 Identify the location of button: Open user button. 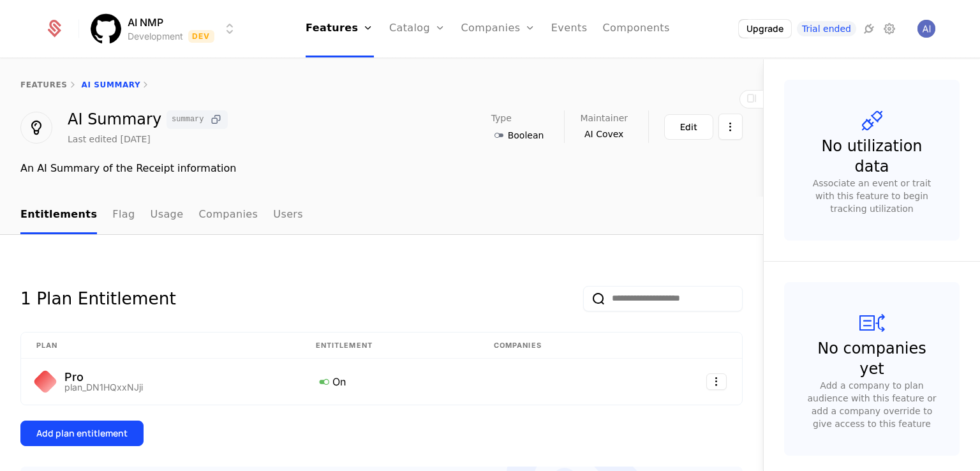
(927, 29).